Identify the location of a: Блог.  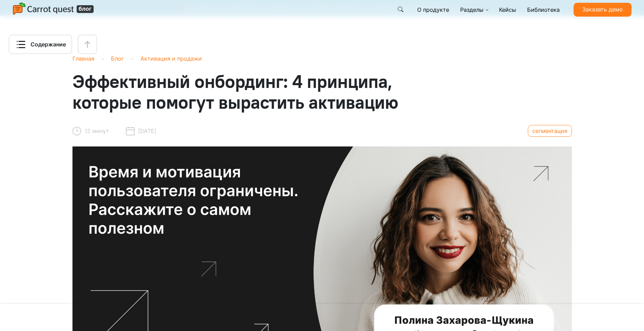
(117, 59).